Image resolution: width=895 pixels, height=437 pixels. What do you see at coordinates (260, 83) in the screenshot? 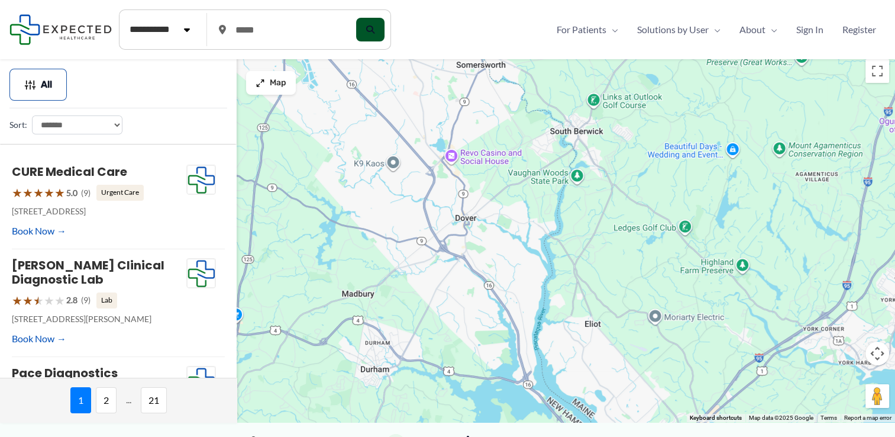
I see `img: Maximize` at bounding box center [260, 83].